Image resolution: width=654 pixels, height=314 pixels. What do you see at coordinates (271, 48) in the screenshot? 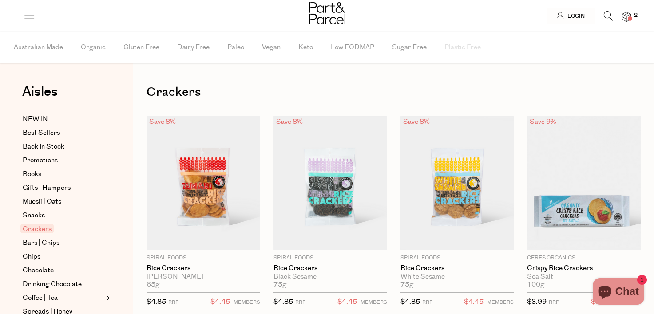
I see `span: Vegan` at bounding box center [271, 48].